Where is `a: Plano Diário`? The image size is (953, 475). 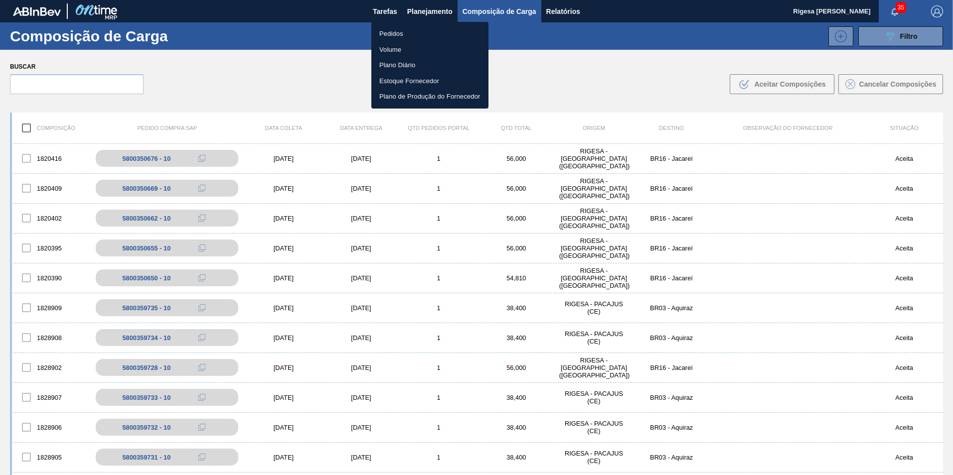 a: Plano Diário is located at coordinates (430, 65).